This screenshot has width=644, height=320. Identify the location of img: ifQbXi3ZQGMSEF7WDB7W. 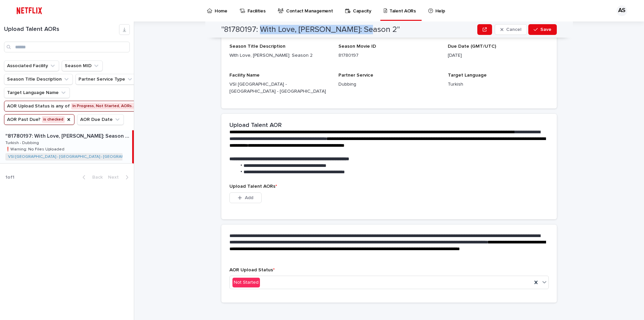
(29, 11).